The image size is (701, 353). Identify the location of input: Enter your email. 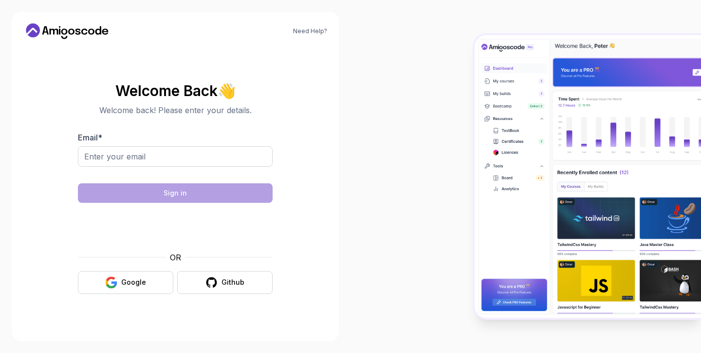
(175, 156).